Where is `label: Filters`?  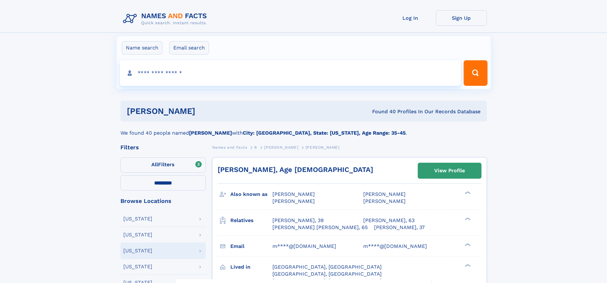
label: Filters is located at coordinates (163, 165).